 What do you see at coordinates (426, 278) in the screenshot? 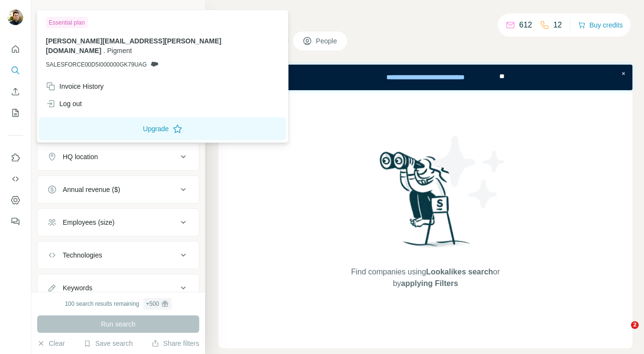
I see `span: Find companies using or by` at bounding box center [426, 278].